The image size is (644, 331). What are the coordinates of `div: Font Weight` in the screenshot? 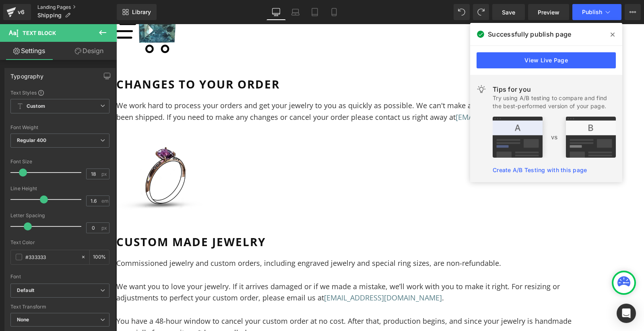 It's located at (60, 128).